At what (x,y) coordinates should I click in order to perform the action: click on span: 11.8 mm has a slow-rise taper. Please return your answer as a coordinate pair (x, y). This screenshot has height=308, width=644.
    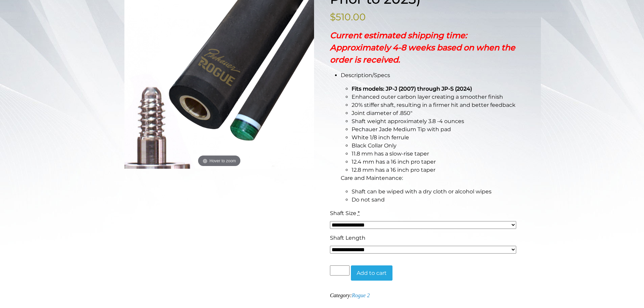
    Looking at the image, I should click on (390, 154).